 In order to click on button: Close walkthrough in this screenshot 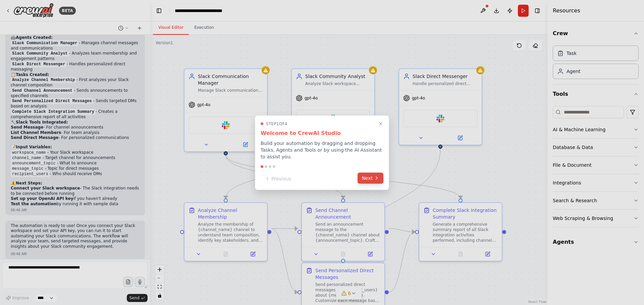, I will do `click(381, 123)`.